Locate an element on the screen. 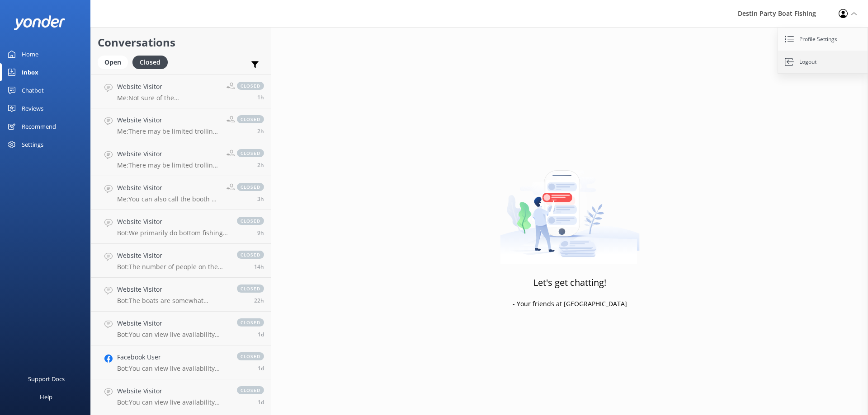 The height and width of the screenshot is (415, 868). a: Website VisitorMe:Not sure of the circumference, but they are professional grade deep sea fishing... is located at coordinates (181, 91).